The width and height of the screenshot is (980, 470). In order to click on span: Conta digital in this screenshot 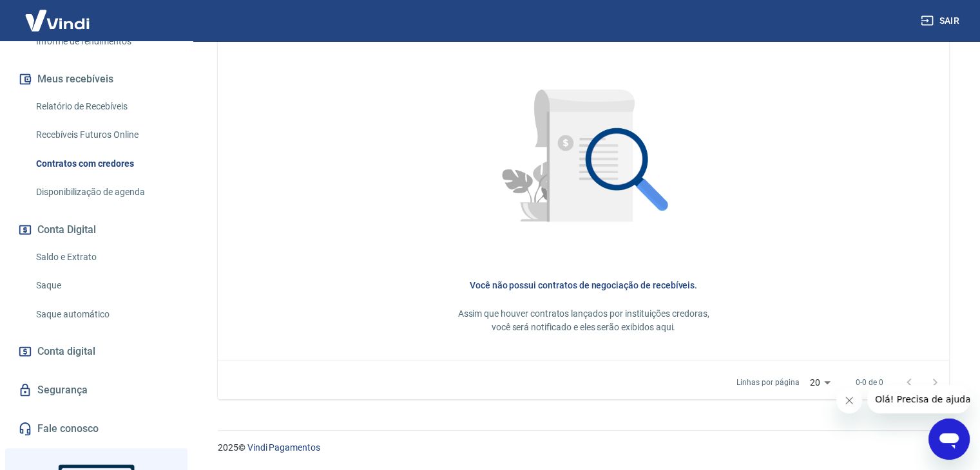, I will do `click(66, 351)`.